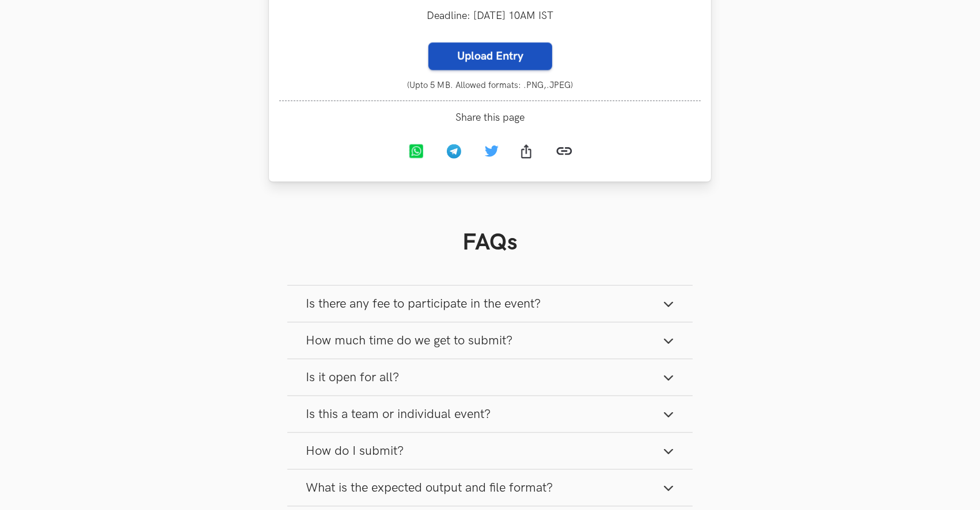  What do you see at coordinates (455, 153) in the screenshot?
I see `a: Telegram` at bounding box center [455, 153].